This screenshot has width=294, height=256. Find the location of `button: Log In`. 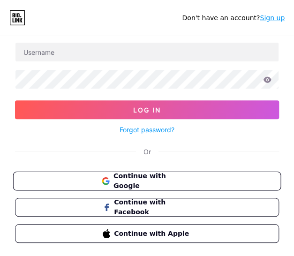

button: Log In is located at coordinates (147, 110).